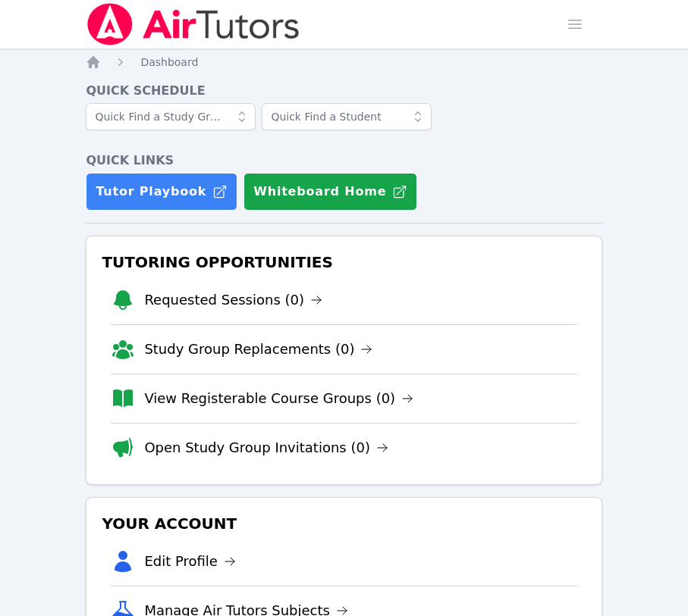 The height and width of the screenshot is (616, 688). What do you see at coordinates (330, 191) in the screenshot?
I see `button: Whiteboard Home` at bounding box center [330, 191].